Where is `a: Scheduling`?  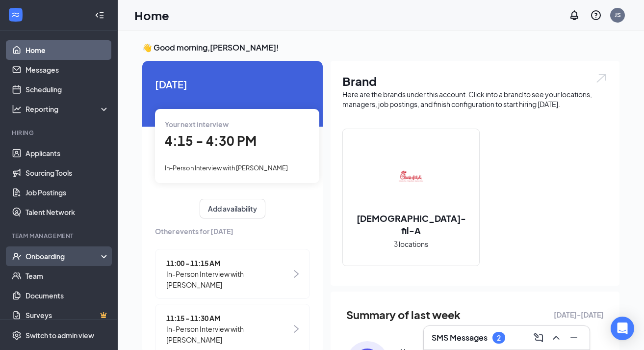
a: Scheduling is located at coordinates (67, 90).